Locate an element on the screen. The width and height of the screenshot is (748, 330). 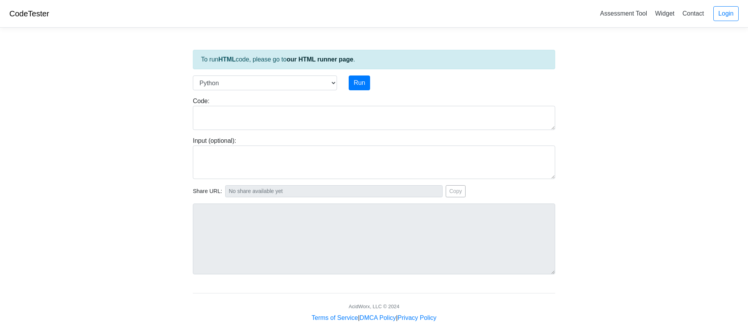
span: Share URL: is located at coordinates (207, 192).